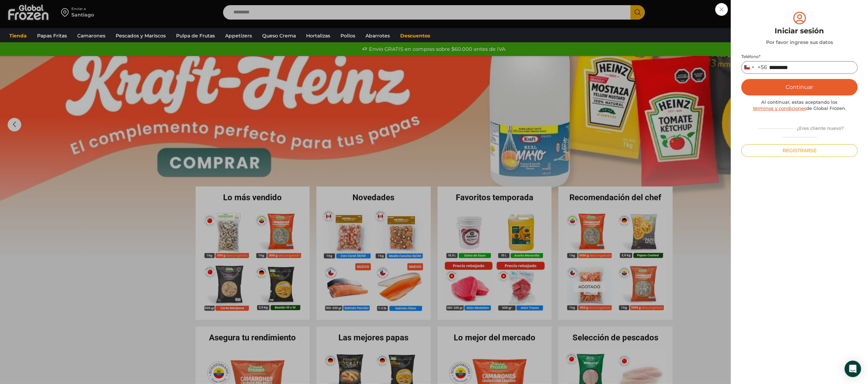 Image resolution: width=868 pixels, height=384 pixels. I want to click on div: ¿Eres cliente nuevo?, so click(799, 131).